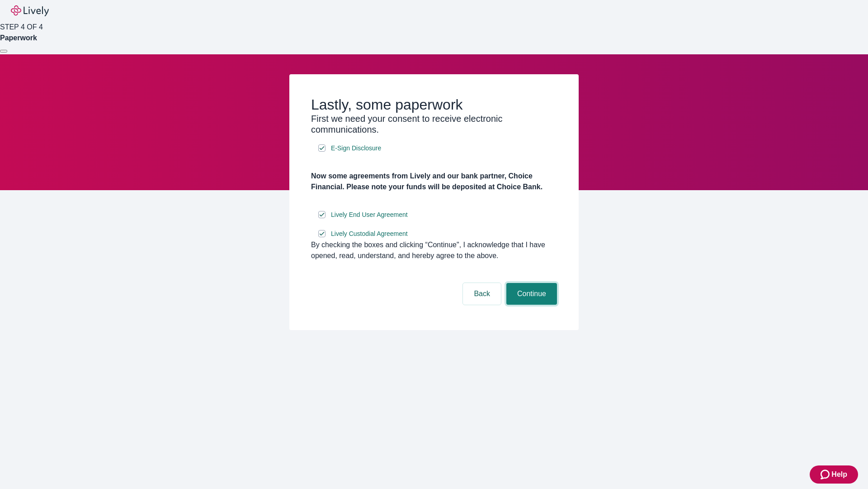 Image resolution: width=868 pixels, height=489 pixels. Describe the element at coordinates (434, 182) in the screenshot. I see `h4: Now some agreements from Lively and our bank partner, Choice Financial. Please note your funds wi...` at that location.